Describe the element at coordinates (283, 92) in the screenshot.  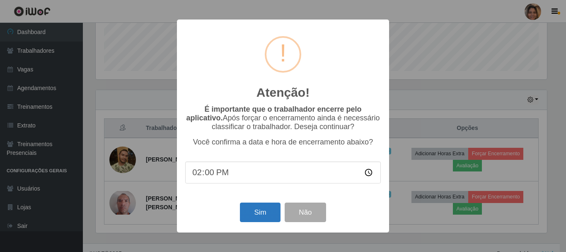
I see `h2: Atenção!` at that location.